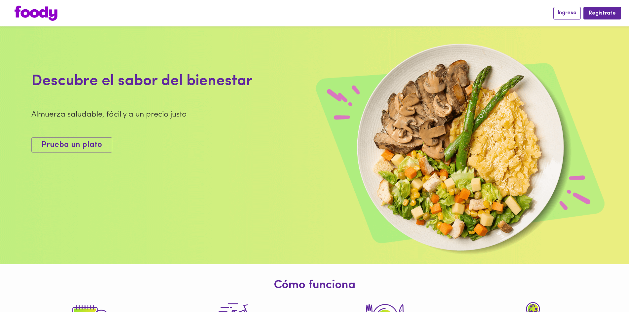 The width and height of the screenshot is (629, 312). Describe the element at coordinates (602, 13) in the screenshot. I see `button: Regístrate` at that location.